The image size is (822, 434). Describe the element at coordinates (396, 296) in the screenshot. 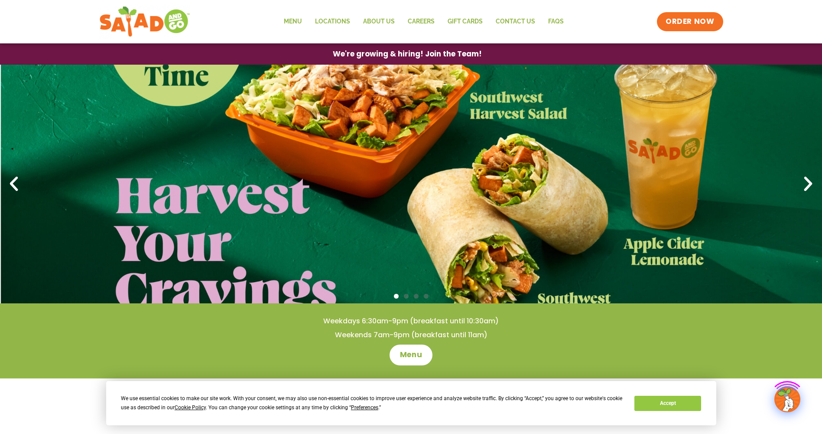

I see `span: Go to slide 1` at that location.